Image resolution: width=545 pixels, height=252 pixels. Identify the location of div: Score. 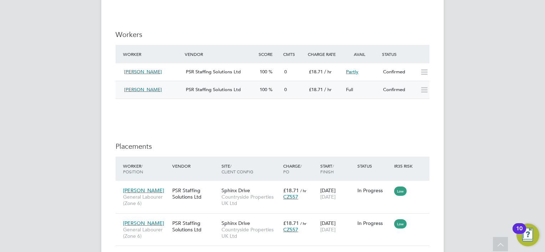
(269, 54).